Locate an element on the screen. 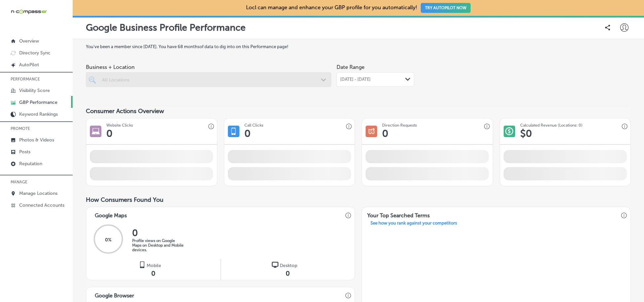  p: Directory Sync is located at coordinates (35, 53).